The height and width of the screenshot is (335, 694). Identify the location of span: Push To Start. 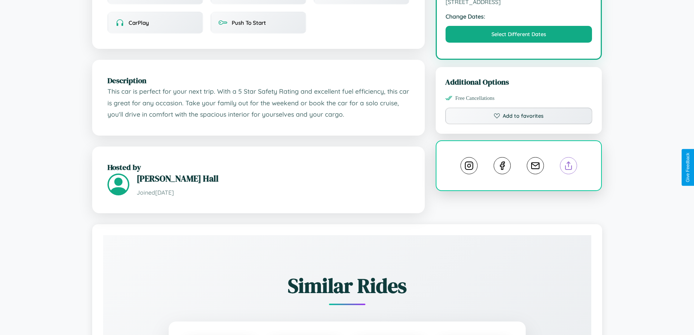
(249, 23).